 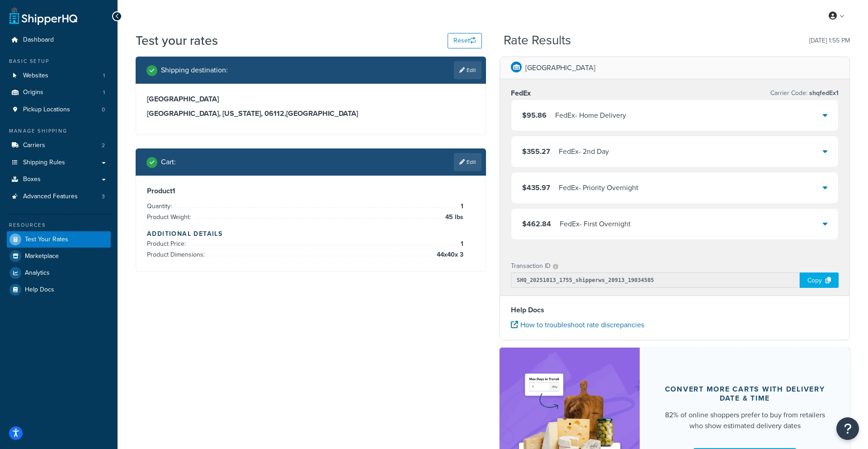 What do you see at coordinates (804, 93) in the screenshot?
I see `p: Carrier Code:` at bounding box center [804, 93].